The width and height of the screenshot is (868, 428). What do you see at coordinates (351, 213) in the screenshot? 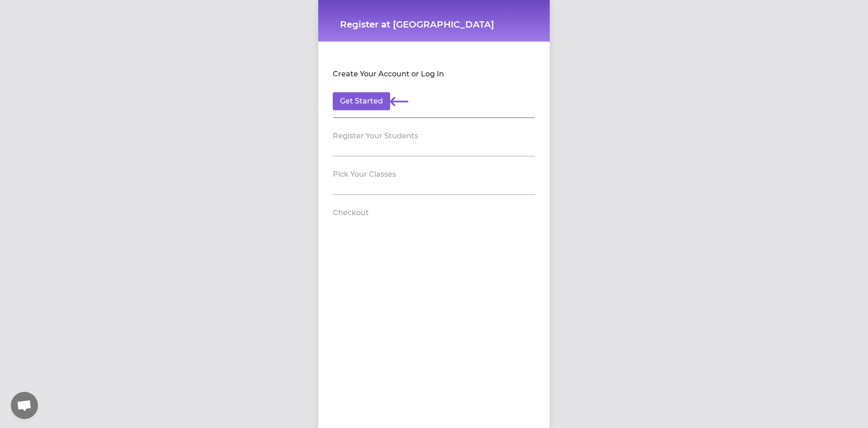
I see `h2: Checkout` at bounding box center [351, 213].